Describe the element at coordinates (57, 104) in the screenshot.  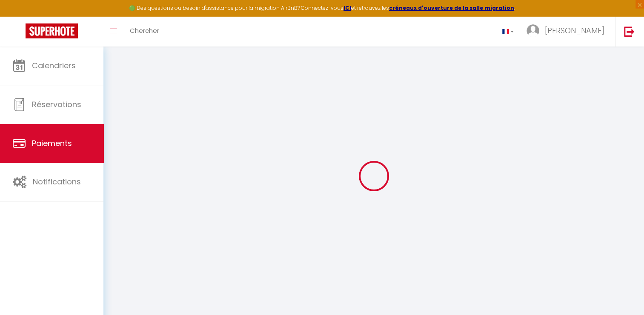
I see `span: Réservations` at that location.